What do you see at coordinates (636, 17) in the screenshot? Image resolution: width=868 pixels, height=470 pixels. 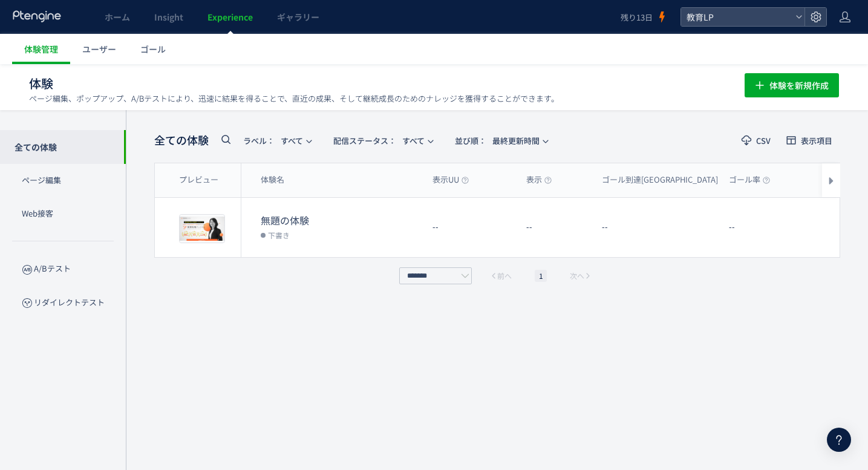 I see `span: 残り13日` at bounding box center [636, 17].